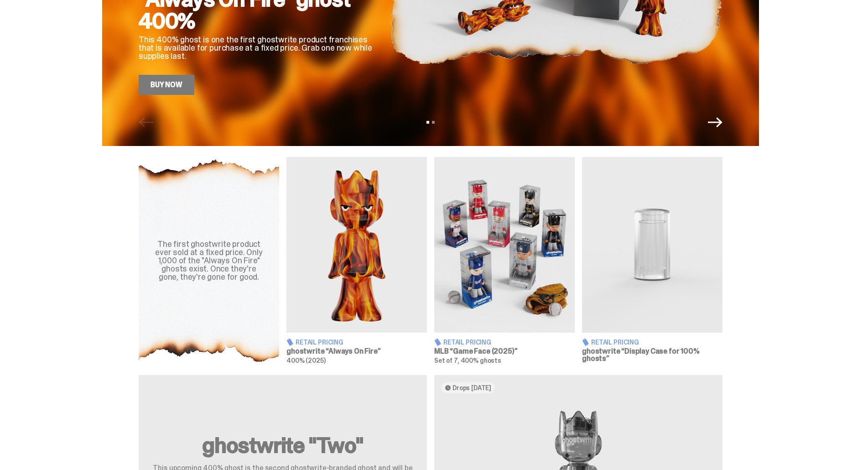 The height and width of the screenshot is (470, 868). Describe the element at coordinates (306, 360) in the screenshot. I see `span: 400% (2025)` at that location.